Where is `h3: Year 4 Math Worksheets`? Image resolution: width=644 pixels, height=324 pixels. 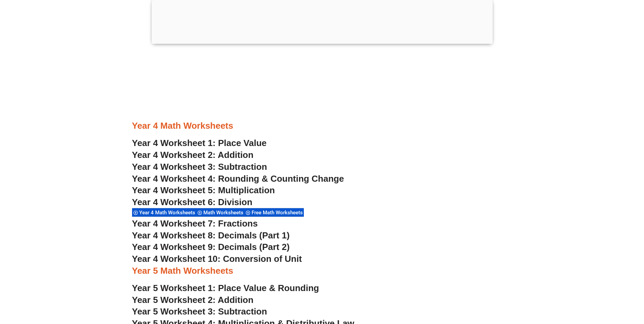 h3: Year 4 Math Worksheets is located at coordinates (322, 126).